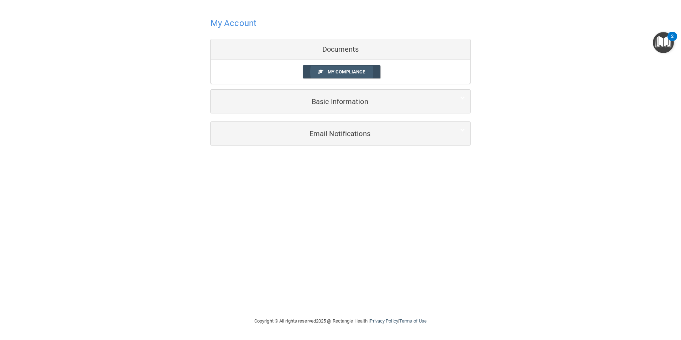  Describe the element at coordinates (329, 102) in the screenshot. I see `h5: Basic Information` at that location.